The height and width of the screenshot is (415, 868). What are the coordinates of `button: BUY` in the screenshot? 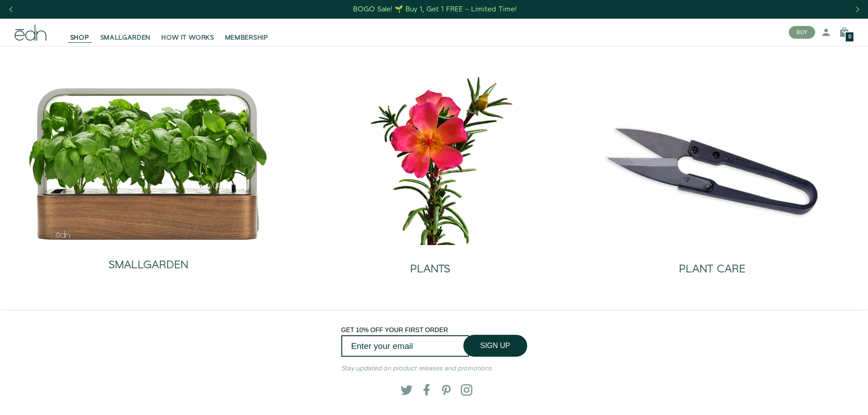 It's located at (802, 32).